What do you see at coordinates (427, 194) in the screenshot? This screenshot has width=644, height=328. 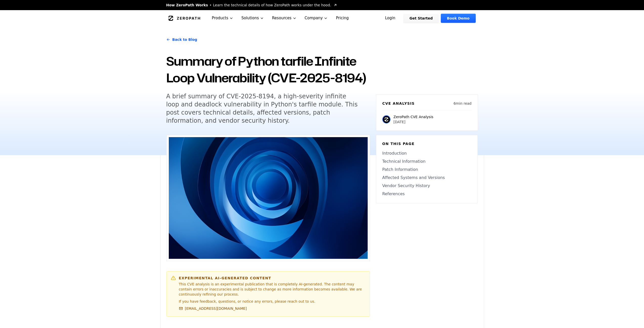 I see `a: References` at bounding box center [427, 194].